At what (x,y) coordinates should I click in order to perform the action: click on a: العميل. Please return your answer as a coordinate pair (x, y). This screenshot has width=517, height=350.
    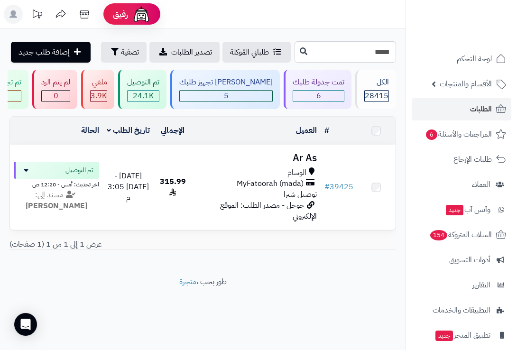
    Looking at the image, I should click on (306, 130).